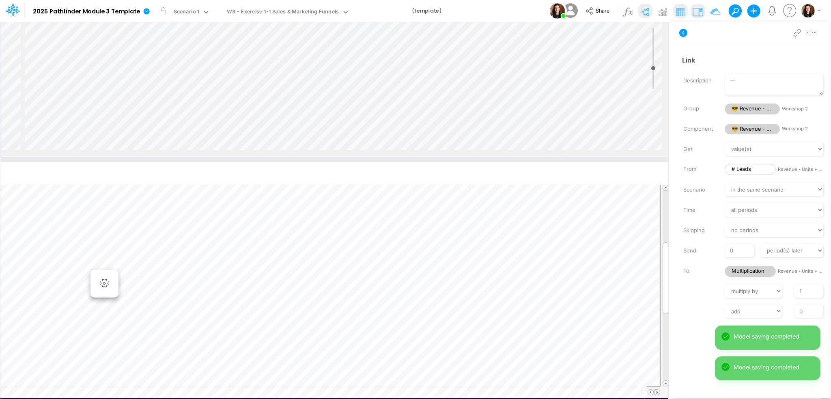  Describe the element at coordinates (698, 109) in the screenshot. I see `label: Group` at that location.